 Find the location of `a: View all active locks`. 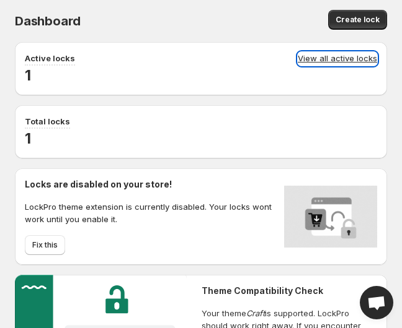

a: View all active locks is located at coordinates (337, 59).